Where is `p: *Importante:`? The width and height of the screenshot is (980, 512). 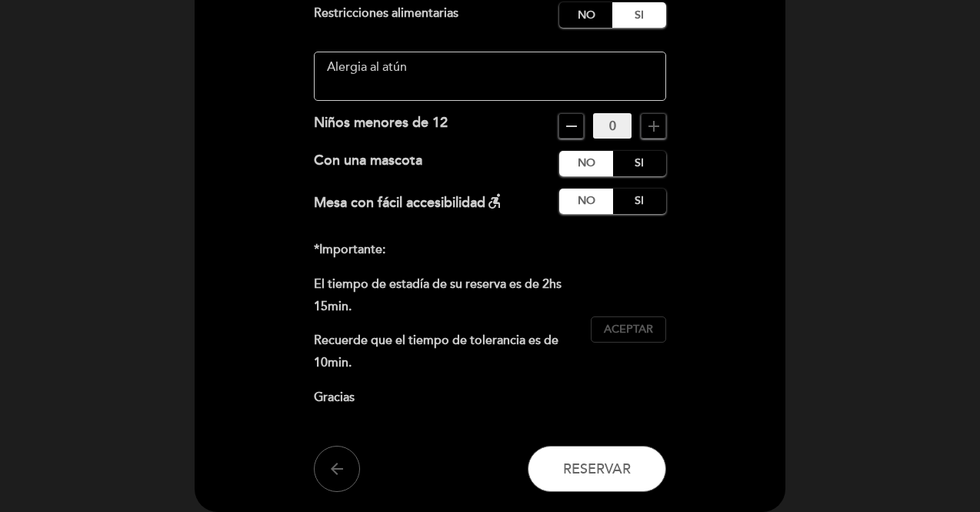
p: *Importante: is located at coordinates (446, 250).